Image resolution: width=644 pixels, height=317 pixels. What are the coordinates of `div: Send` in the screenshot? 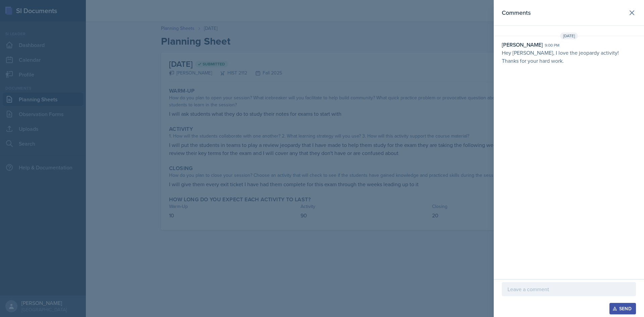 It's located at (622, 309).